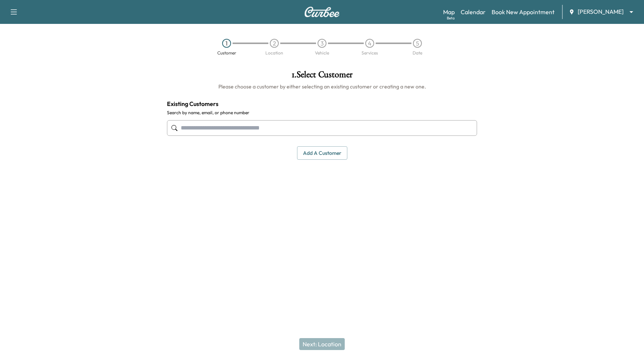 The height and width of the screenshot is (359, 644). What do you see at coordinates (275, 53) in the screenshot?
I see `div: Location` at bounding box center [275, 53].